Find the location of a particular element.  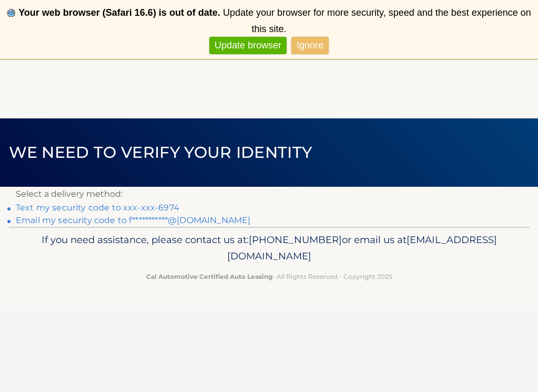

p: Select a delivery method: is located at coordinates (269, 194).